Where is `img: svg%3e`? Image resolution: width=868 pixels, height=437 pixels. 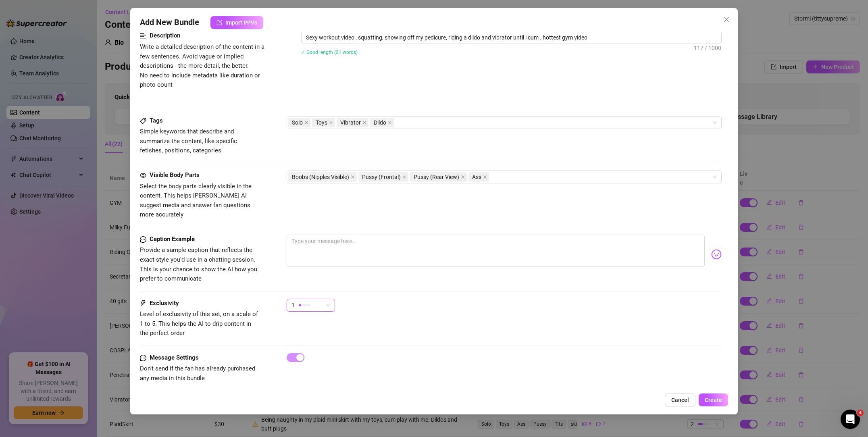
img: svg%3e is located at coordinates (716, 255).